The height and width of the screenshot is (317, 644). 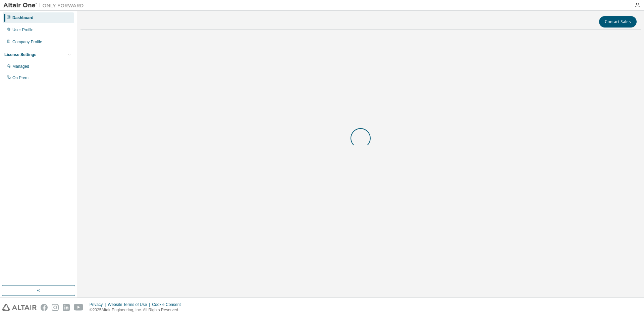 What do you see at coordinates (44, 307) in the screenshot?
I see `img: facebook.svg` at bounding box center [44, 307].